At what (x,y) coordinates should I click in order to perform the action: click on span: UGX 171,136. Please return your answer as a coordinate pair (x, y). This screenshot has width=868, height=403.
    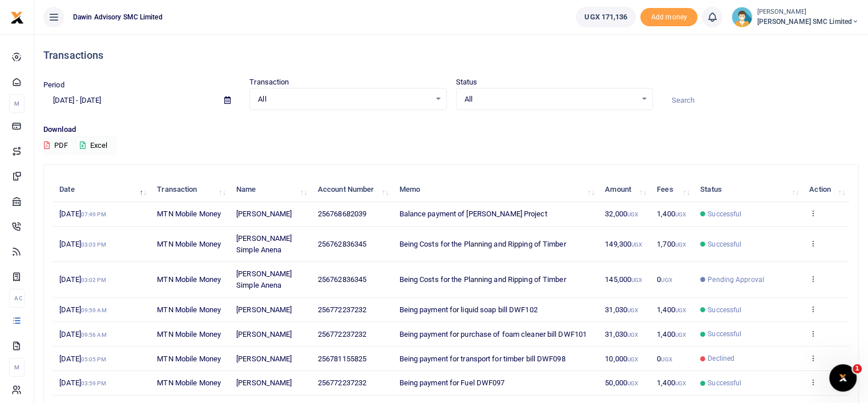
    Looking at the image, I should click on (605, 17).